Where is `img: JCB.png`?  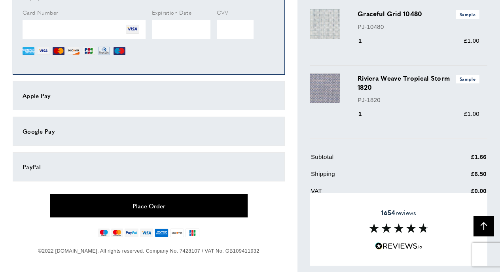
img: JCB.png is located at coordinates (89, 51).